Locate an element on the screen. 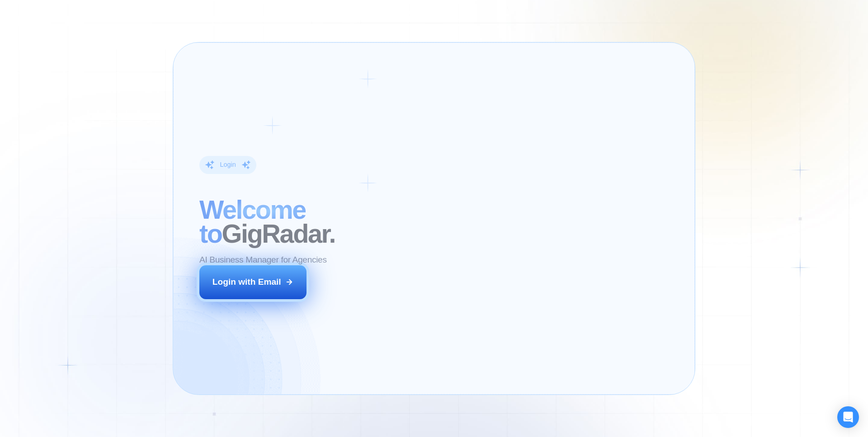 This screenshot has height=437, width=868. p: Previously, we had a 5% to 7% reply rate on Upwork, but now our sales increased by 17%-20%. This ... is located at coordinates (559, 336).